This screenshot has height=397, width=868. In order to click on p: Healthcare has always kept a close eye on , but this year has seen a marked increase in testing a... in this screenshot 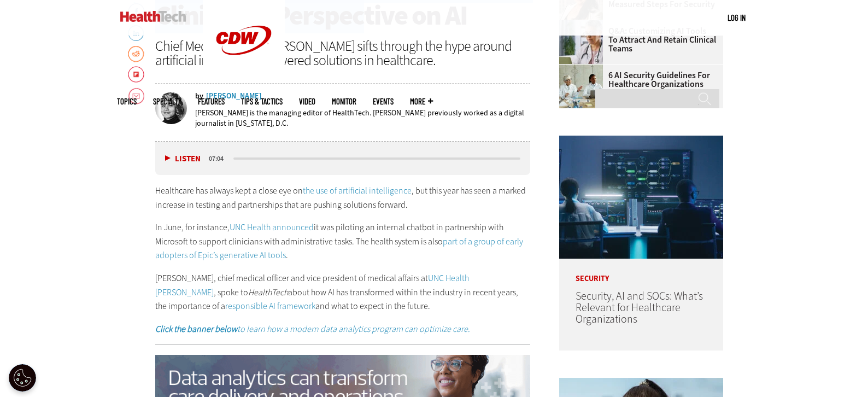, I will do `click(343, 198)`.